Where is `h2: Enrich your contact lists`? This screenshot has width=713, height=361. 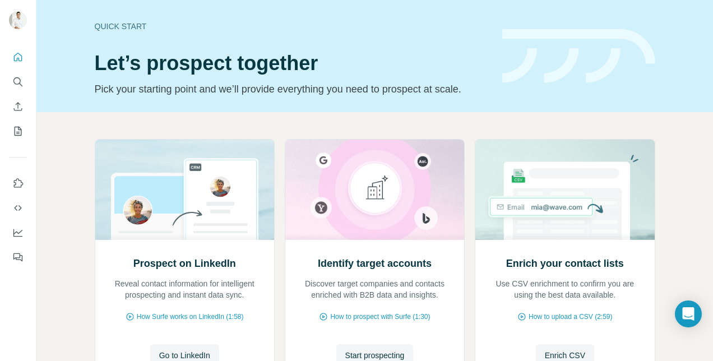 h2: Enrich your contact lists is located at coordinates (565, 264).